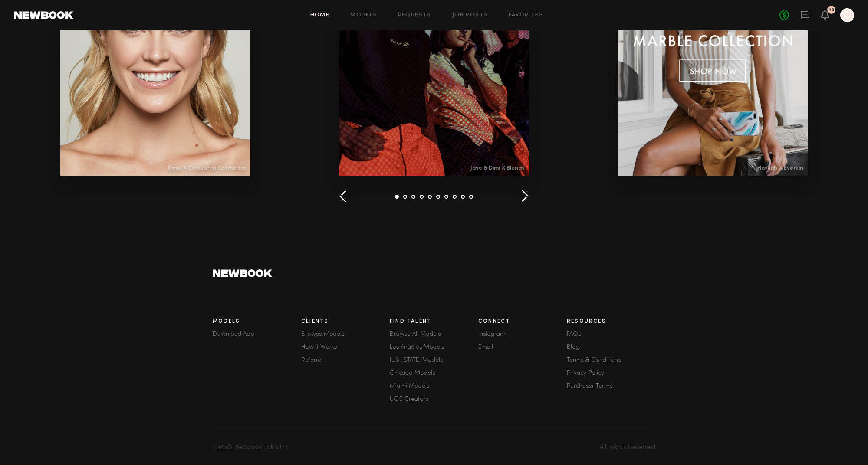 The width and height of the screenshot is (868, 465). What do you see at coordinates (434, 335) in the screenshot?
I see `a: Browse All Models` at bounding box center [434, 335].